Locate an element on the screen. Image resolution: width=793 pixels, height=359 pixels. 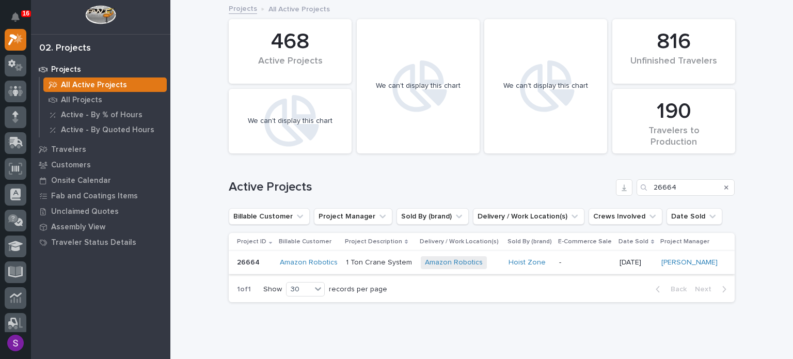
div: 30 is located at coordinates (299, 289).